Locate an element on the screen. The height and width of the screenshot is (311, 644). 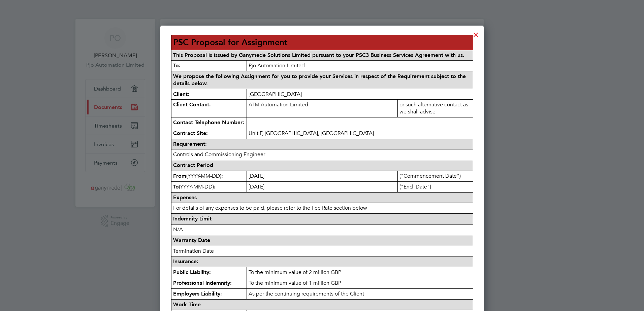
strong: We propose the following Assignment for you to provide your Services in respect of the Requiremen... is located at coordinates (319, 80).